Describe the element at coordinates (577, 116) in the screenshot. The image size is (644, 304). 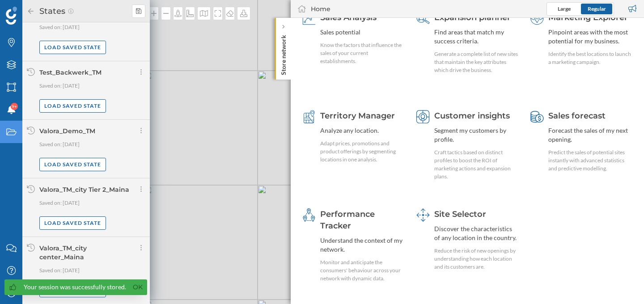
I see `span: Sales forecast` at that location.